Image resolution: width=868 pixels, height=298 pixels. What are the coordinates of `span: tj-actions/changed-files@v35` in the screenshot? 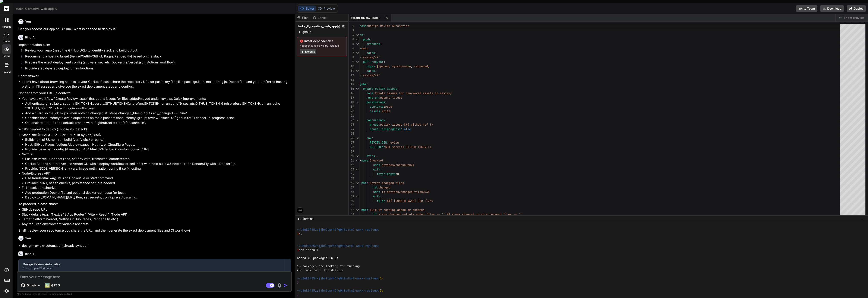 It's located at (406, 192).